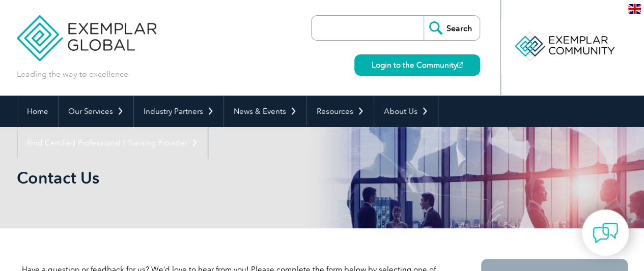  I want to click on img: contact-chat.png, so click(605, 233).